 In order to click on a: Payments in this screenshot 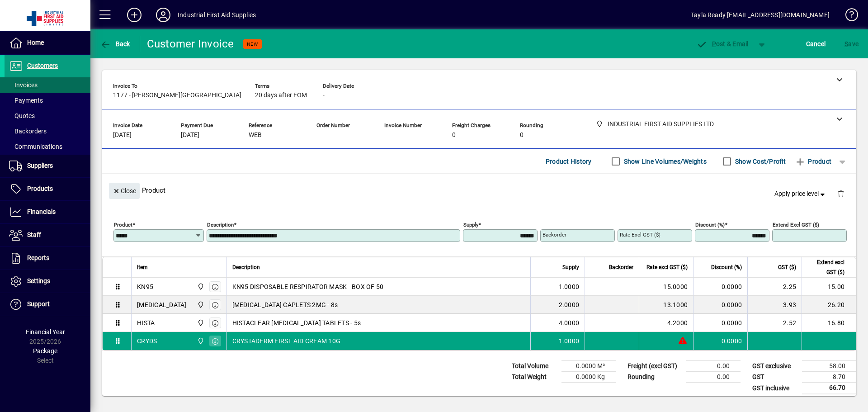, I will do `click(48, 100)`.